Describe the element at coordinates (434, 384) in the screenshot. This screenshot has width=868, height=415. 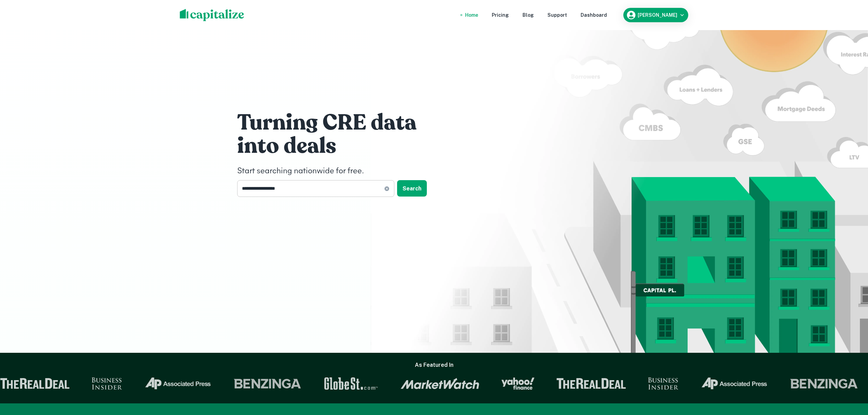
I see `img: Market Watch` at that location.